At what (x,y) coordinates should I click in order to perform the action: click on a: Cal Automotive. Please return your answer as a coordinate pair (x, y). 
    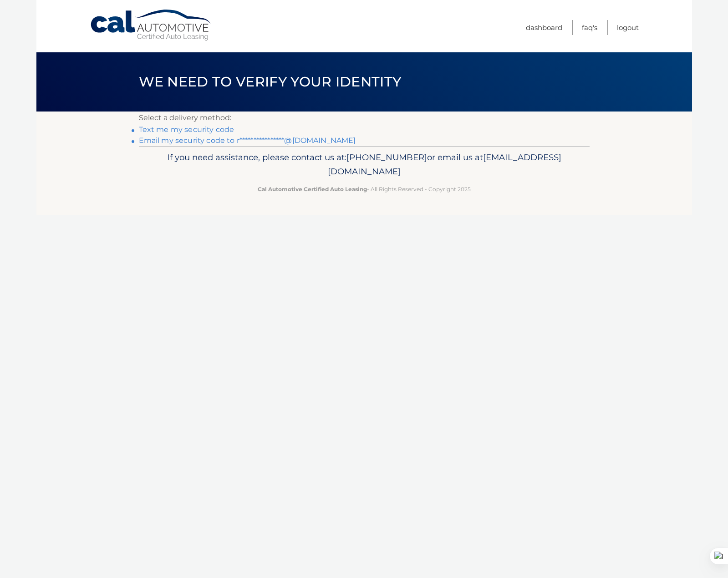
    Looking at the image, I should click on (151, 25).